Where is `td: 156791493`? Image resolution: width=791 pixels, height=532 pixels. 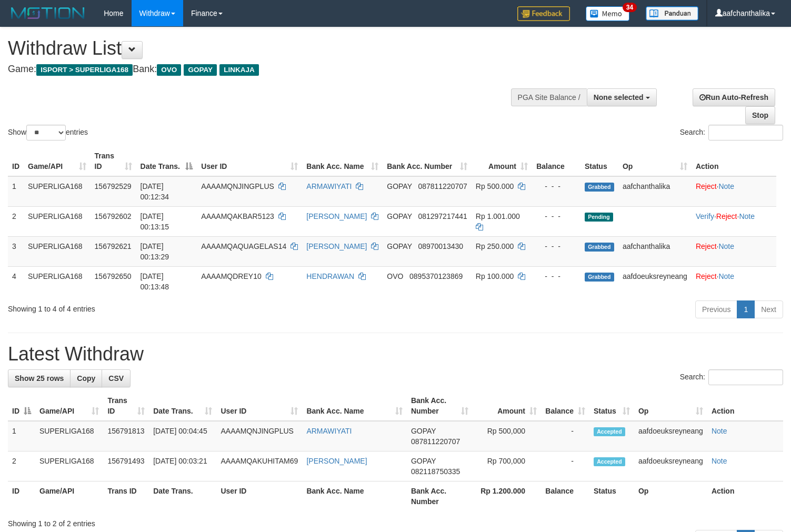
td: 156791493 is located at coordinates (126, 466).